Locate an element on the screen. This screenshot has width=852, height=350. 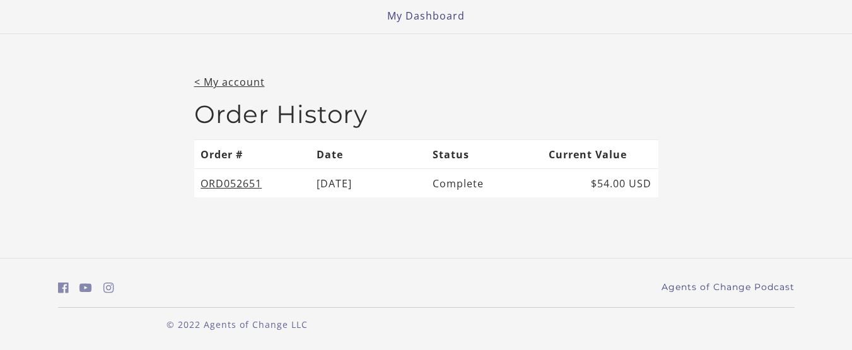
th: Order # is located at coordinates (252, 154).